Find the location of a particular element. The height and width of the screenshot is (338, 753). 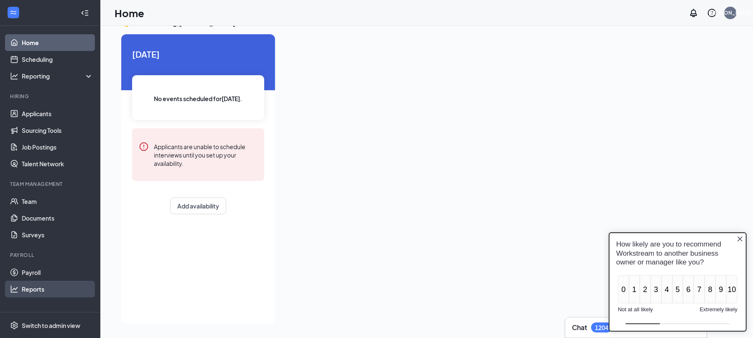

a: Sourcing Tools is located at coordinates (57, 130).